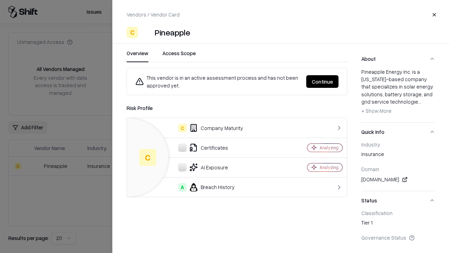 This screenshot has width=449, height=253. Describe the element at coordinates (398, 95) in the screenshot. I see `div: About` at that location.